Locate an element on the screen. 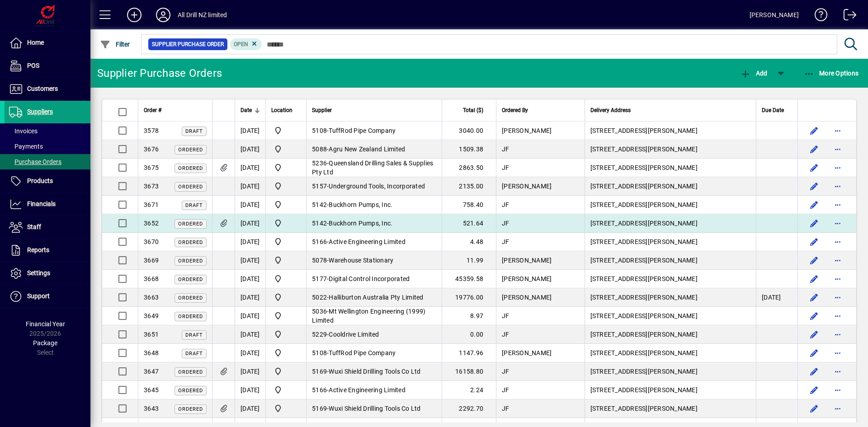  div: Date is located at coordinates (250, 111).